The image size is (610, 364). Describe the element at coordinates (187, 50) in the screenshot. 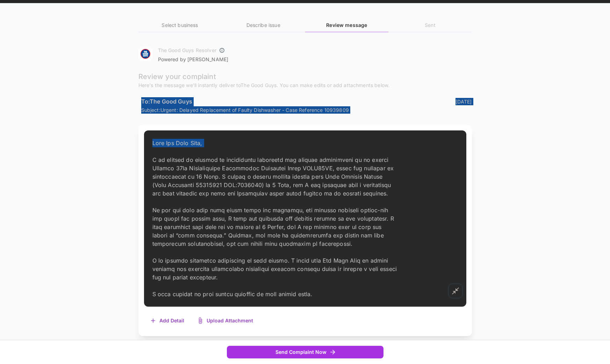

I see `h6: The Good Guys Resolver` at that location.